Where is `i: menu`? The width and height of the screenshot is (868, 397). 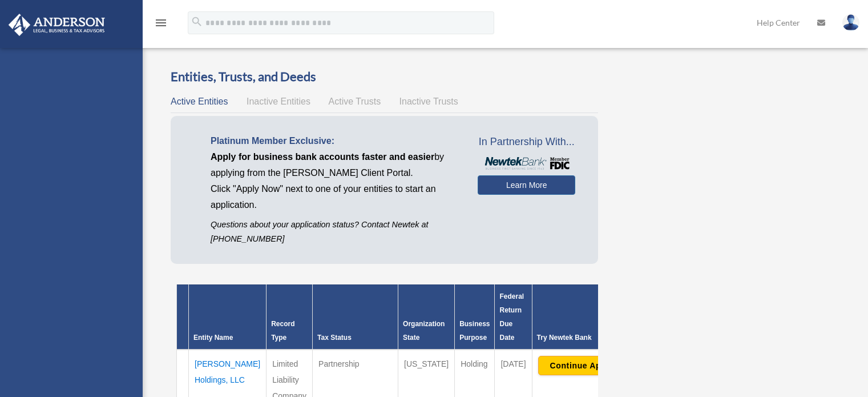 i: menu is located at coordinates (161, 23).